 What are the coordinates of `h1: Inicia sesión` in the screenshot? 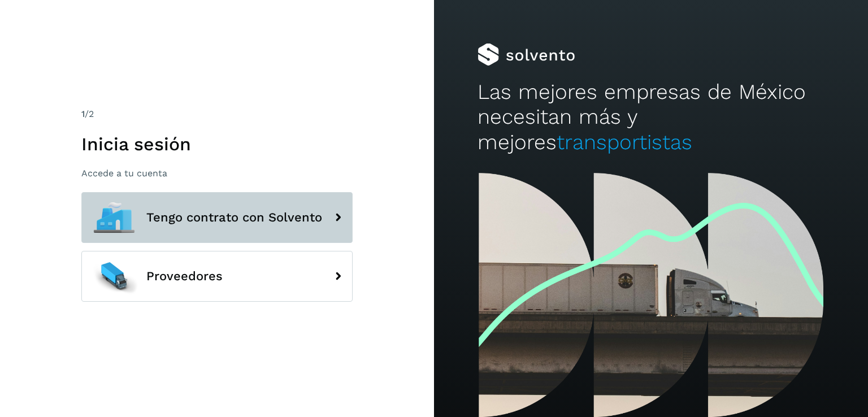 It's located at (217, 144).